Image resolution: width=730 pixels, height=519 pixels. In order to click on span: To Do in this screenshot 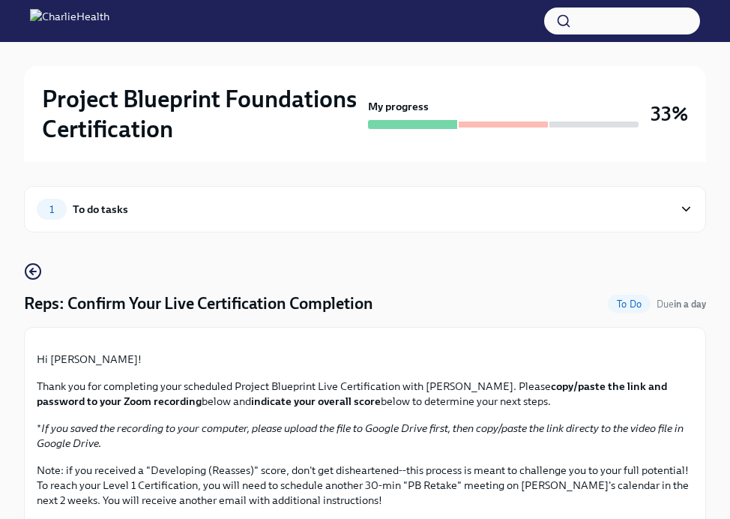, I will do `click(629, 304)`.